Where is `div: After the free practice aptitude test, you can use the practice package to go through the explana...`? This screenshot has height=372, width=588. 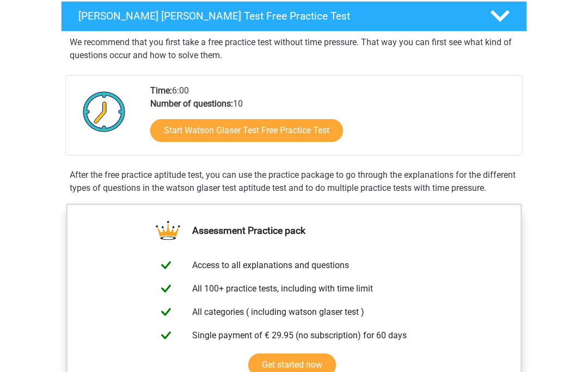 div: After the free practice aptitude test, you can use the practice package to go through the explana... is located at coordinates (294, 181).